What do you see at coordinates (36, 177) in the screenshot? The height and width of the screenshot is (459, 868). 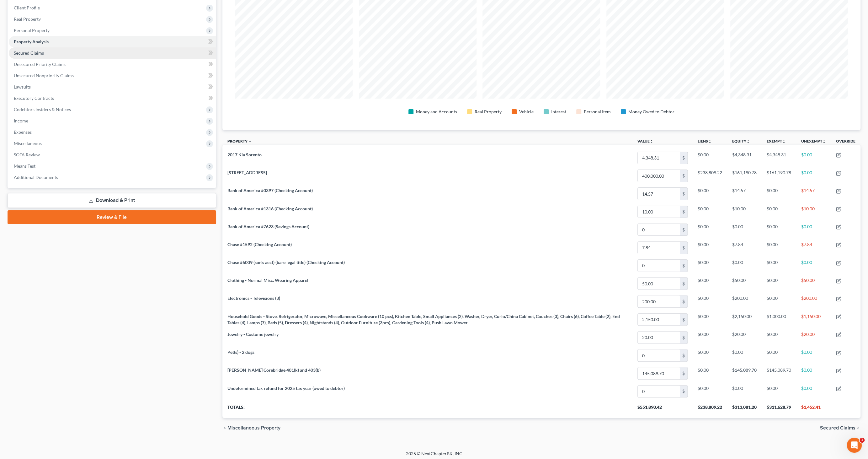 I see `span: Additional Documents` at bounding box center [36, 177].